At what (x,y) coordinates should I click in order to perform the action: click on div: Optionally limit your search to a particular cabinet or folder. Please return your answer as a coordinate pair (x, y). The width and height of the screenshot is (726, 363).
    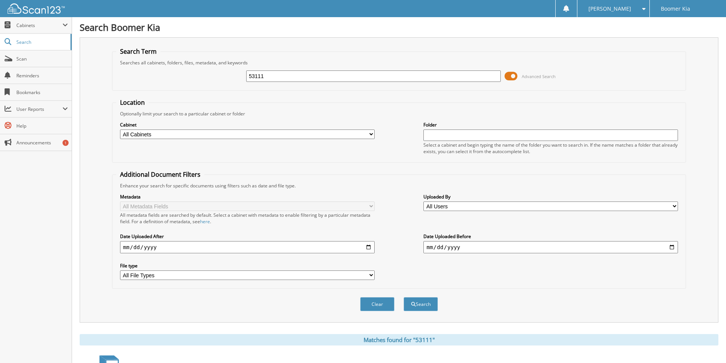
    Looking at the image, I should click on (399, 114).